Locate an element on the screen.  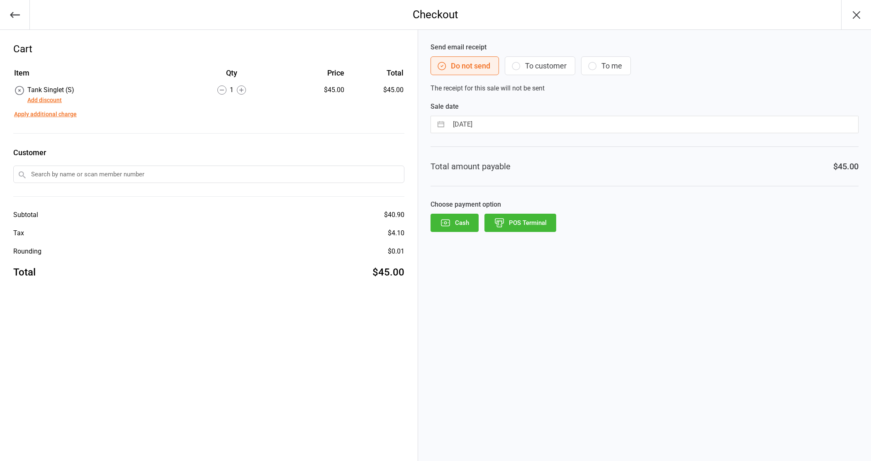
td: $45.00 is located at coordinates (375, 95).